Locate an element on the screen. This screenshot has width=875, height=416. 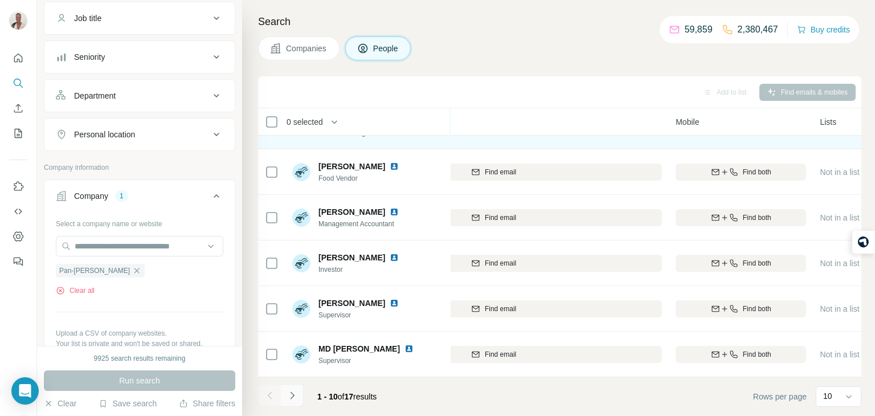
p: 59,859 is located at coordinates (698, 30).